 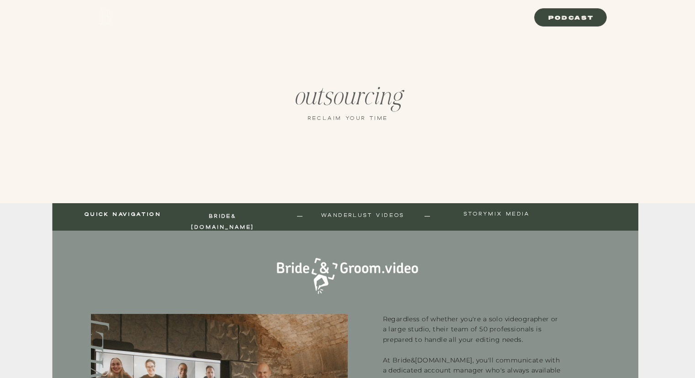 What do you see at coordinates (363, 217) in the screenshot?
I see `a: Wanderlust Videos` at bounding box center [363, 217].